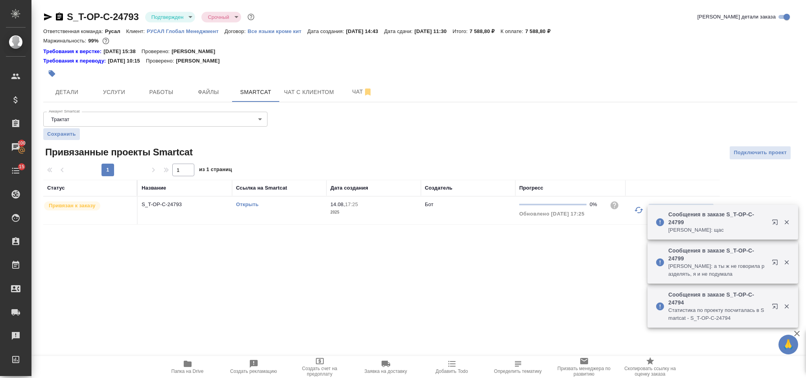  What do you see at coordinates (368, 92) in the screenshot?
I see `svg: Отписаться` at bounding box center [368, 92].